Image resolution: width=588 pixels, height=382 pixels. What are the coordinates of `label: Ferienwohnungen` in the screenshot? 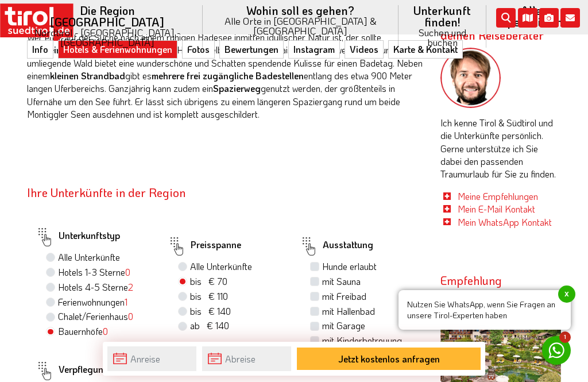 It's located at (92, 302).